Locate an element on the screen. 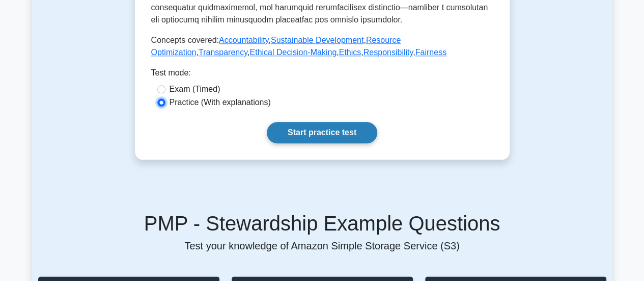  label: Exam (Timed) is located at coordinates (195, 89).